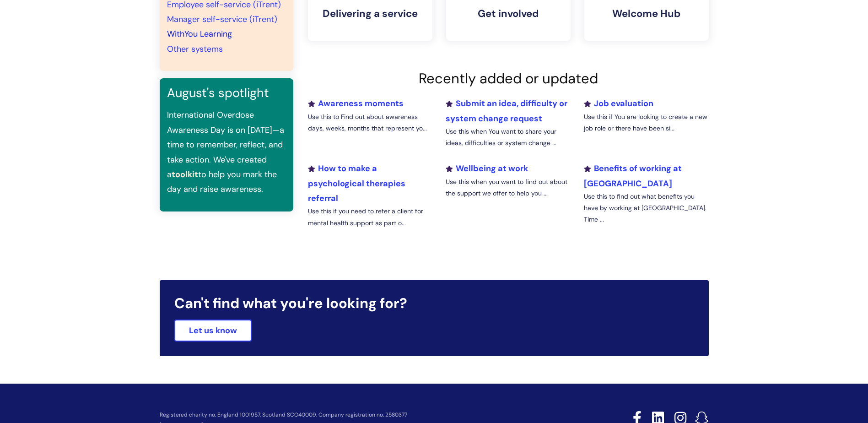 Image resolution: width=868 pixels, height=423 pixels. I want to click on a: Awareness moments, so click(356, 104).